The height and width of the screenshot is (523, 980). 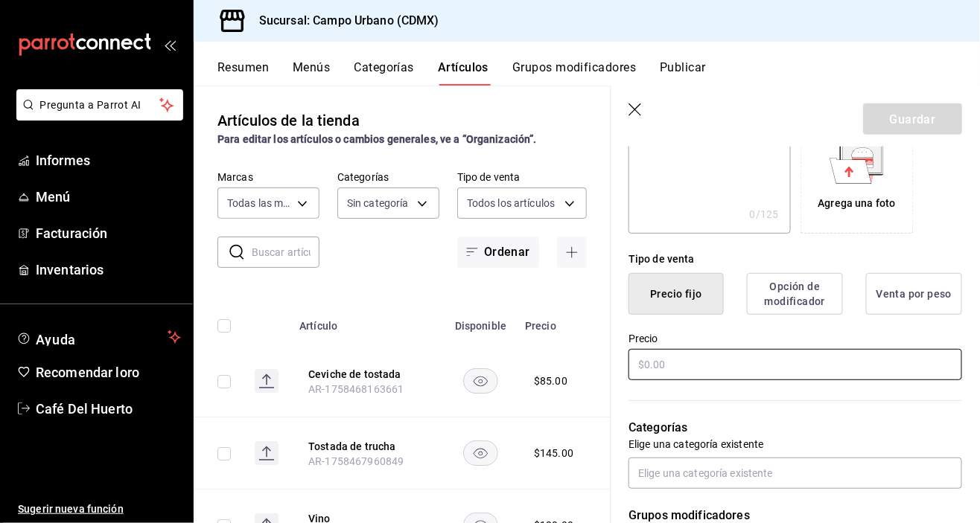 I want to click on button: Opción de modificador, so click(x=794, y=294).